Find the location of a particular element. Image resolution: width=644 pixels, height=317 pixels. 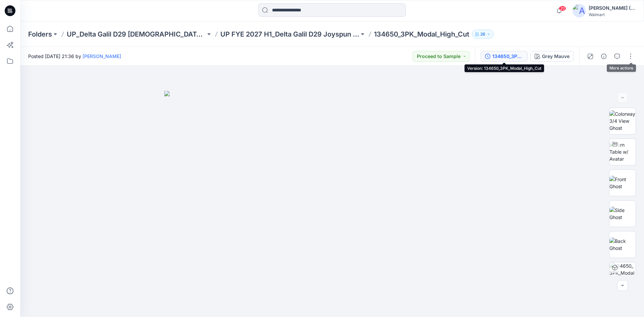

p: 26 is located at coordinates (483, 34).